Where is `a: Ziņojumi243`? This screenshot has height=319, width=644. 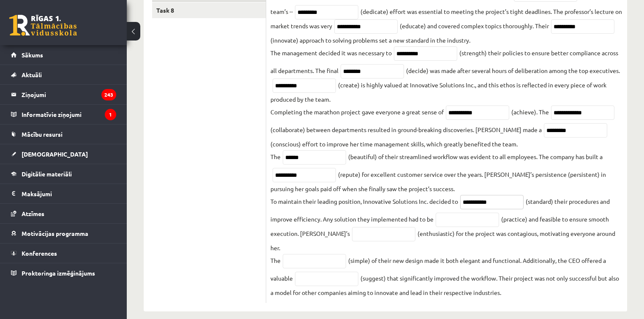 a: Ziņojumi243 is located at coordinates (63, 95).